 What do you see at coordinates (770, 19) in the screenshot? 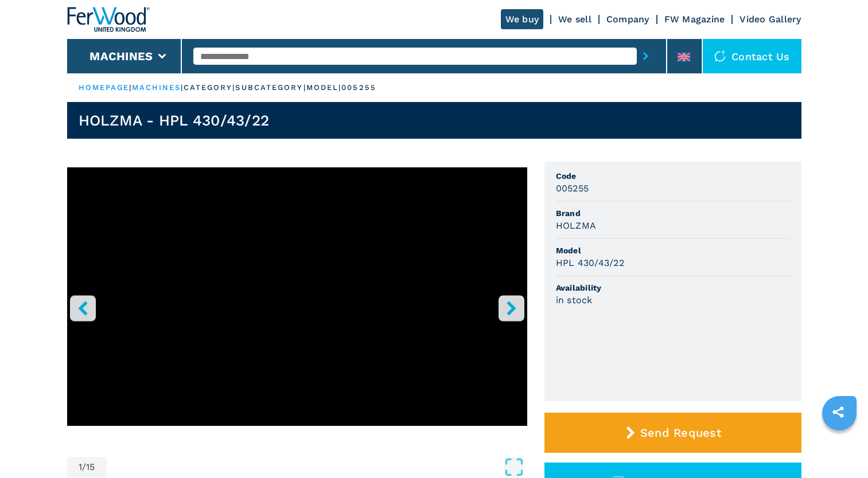
I see `a: Video Gallery` at bounding box center [770, 19].